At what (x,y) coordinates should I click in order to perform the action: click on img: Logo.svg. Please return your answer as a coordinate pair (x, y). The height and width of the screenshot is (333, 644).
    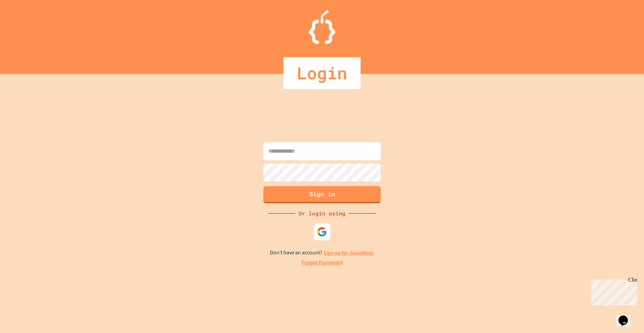
    Looking at the image, I should click on (322, 27).